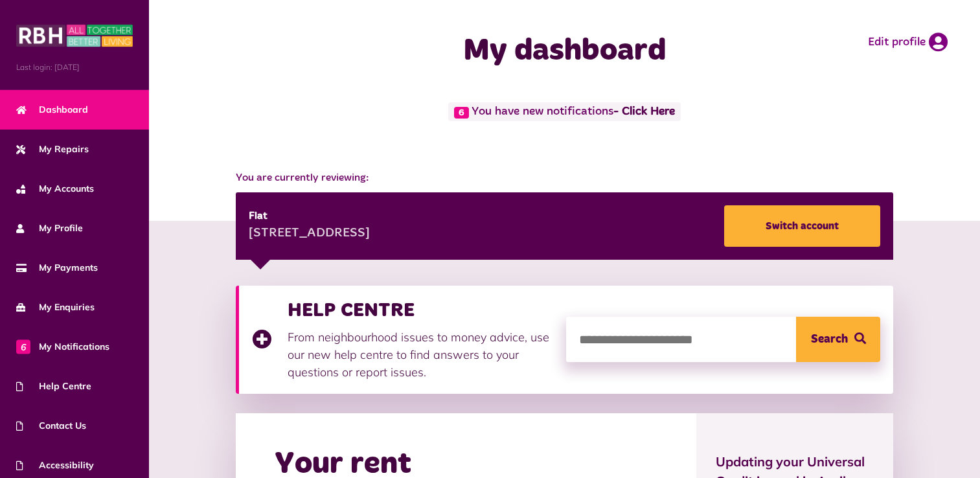  Describe the element at coordinates (75, 36) in the screenshot. I see `img: MyRBH` at that location.